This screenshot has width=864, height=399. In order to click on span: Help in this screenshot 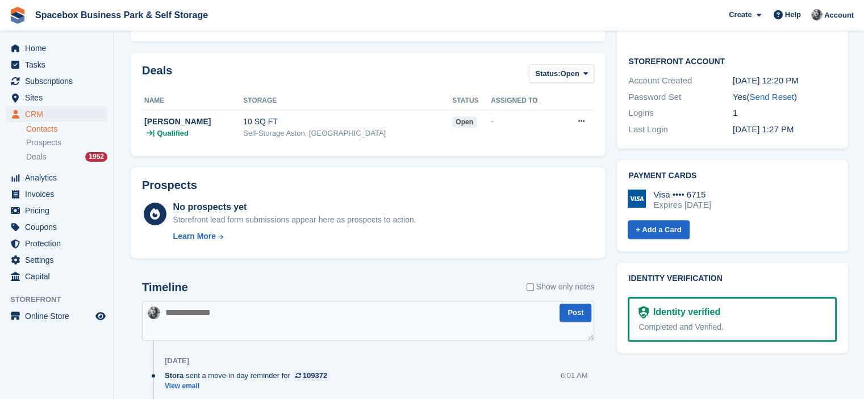, I will do `click(793, 15)`.